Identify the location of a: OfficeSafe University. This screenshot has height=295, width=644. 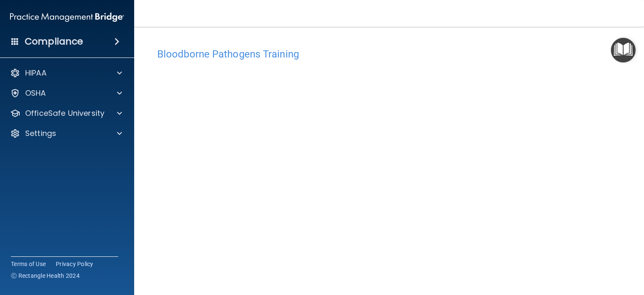
(66, 113).